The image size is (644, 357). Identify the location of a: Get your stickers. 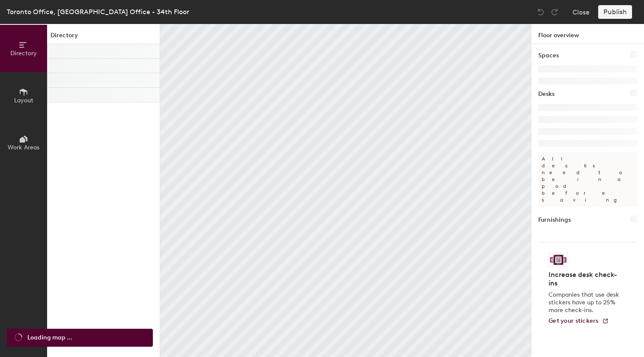
(579, 321).